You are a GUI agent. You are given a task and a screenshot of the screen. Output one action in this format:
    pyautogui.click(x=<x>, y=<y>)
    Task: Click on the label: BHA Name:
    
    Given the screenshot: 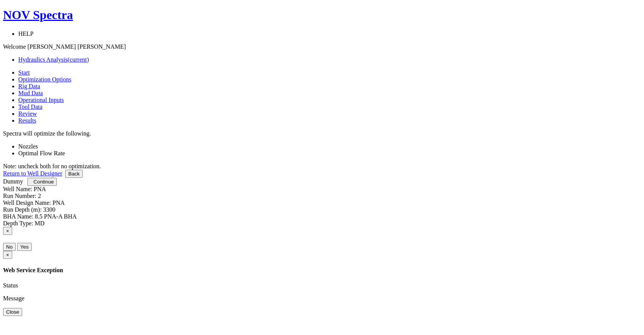 What is the action you would take?
    pyautogui.click(x=18, y=216)
    